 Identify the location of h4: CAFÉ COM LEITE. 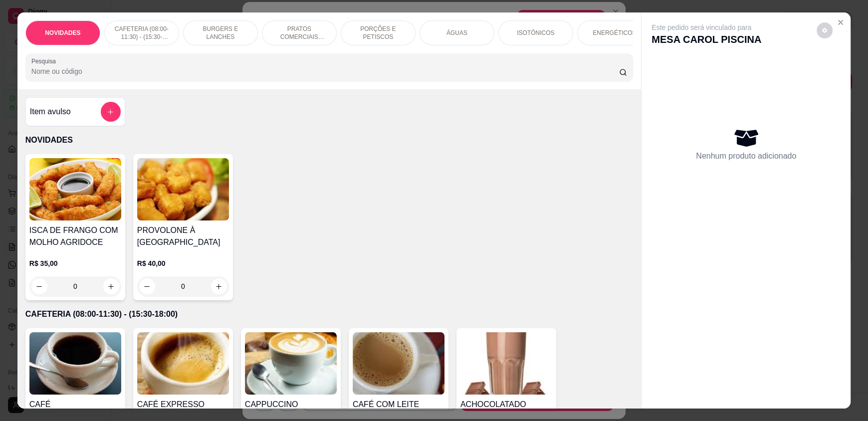
(399, 405).